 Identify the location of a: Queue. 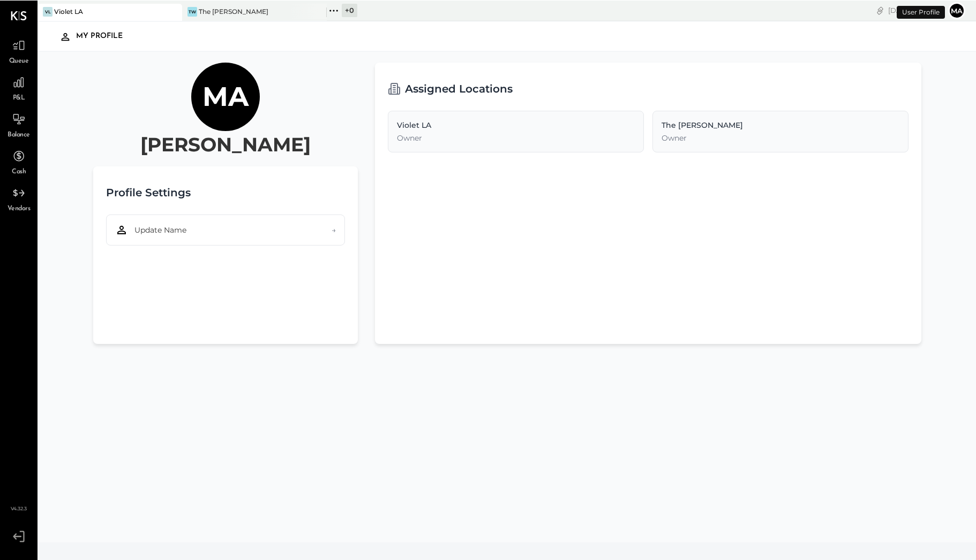
(19, 50).